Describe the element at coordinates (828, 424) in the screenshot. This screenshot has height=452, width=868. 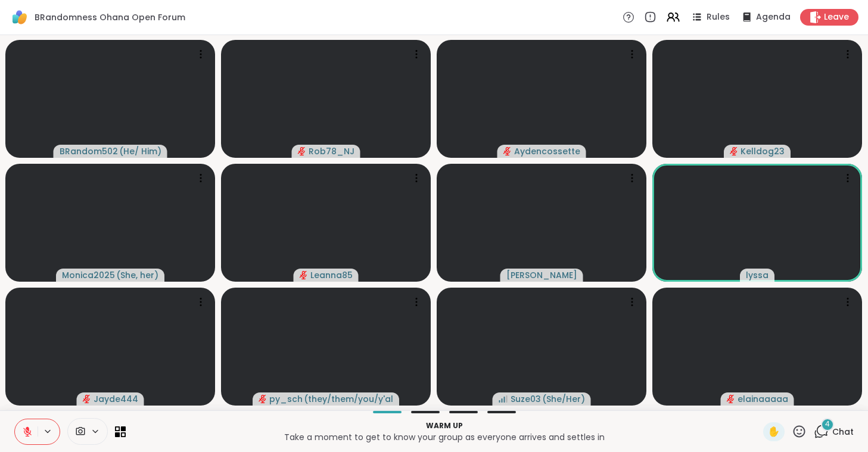
I see `span: 4` at that location.